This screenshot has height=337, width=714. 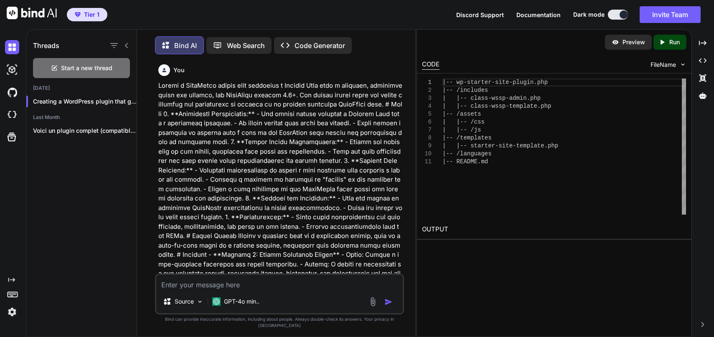 What do you see at coordinates (491, 98) in the screenshot?
I see `span: | |-- class-wssp-admin.php` at bounding box center [491, 98].